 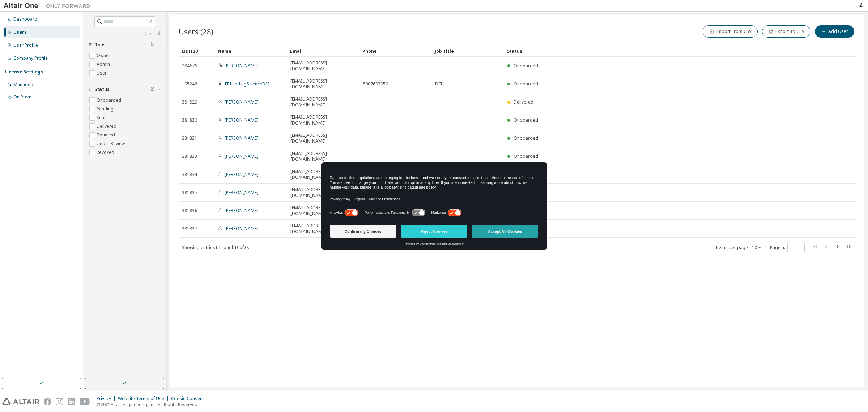 I want to click on div: Dashboard, so click(x=25, y=19).